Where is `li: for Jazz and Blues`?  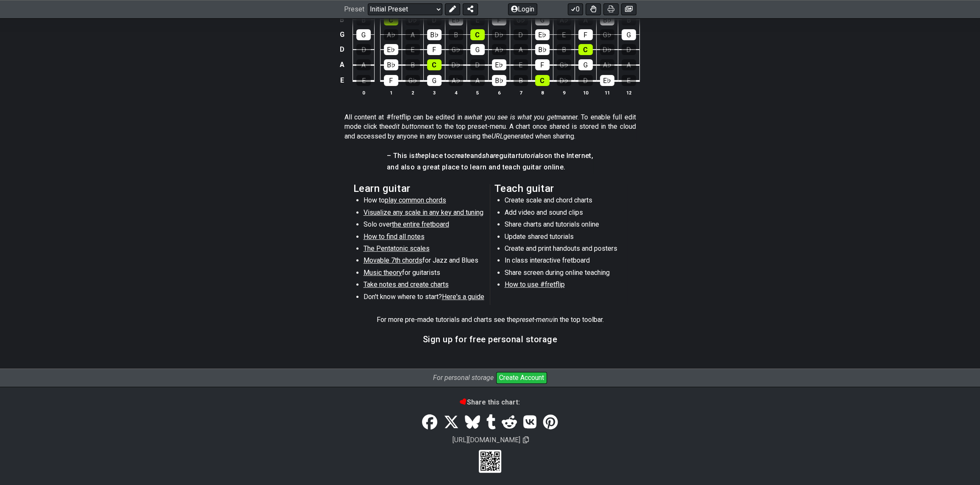 li: for Jazz and Blues is located at coordinates (424, 262).